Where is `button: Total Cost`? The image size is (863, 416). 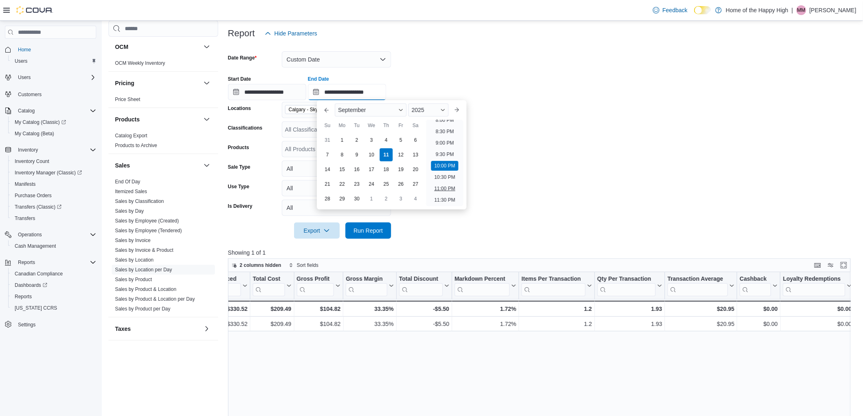 button: Total Cost is located at coordinates (272, 286).